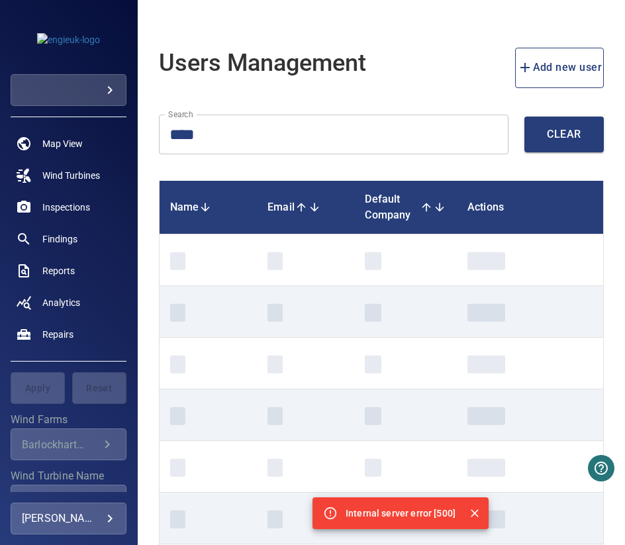 The height and width of the screenshot is (545, 625). Describe the element at coordinates (61, 302) in the screenshot. I see `span: Analytics` at that location.